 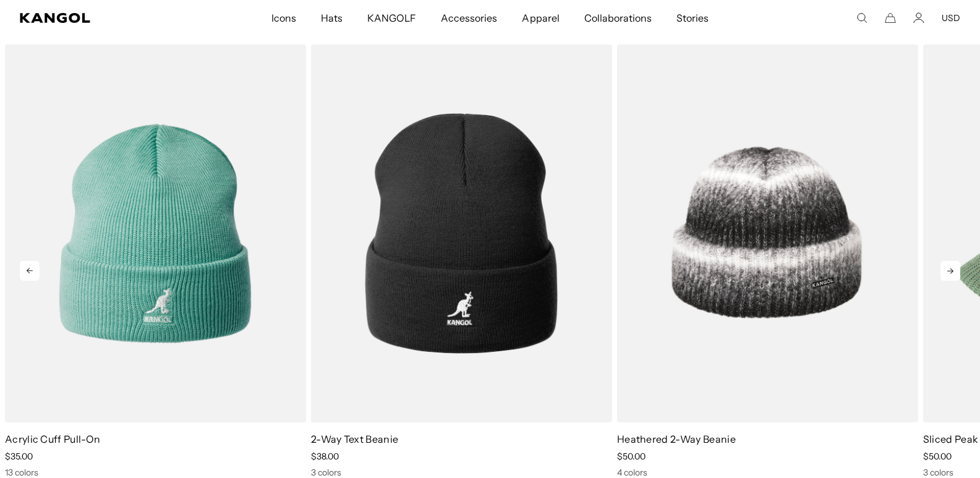 What do you see at coordinates (19, 456) in the screenshot?
I see `span: $35.00` at bounding box center [19, 456].